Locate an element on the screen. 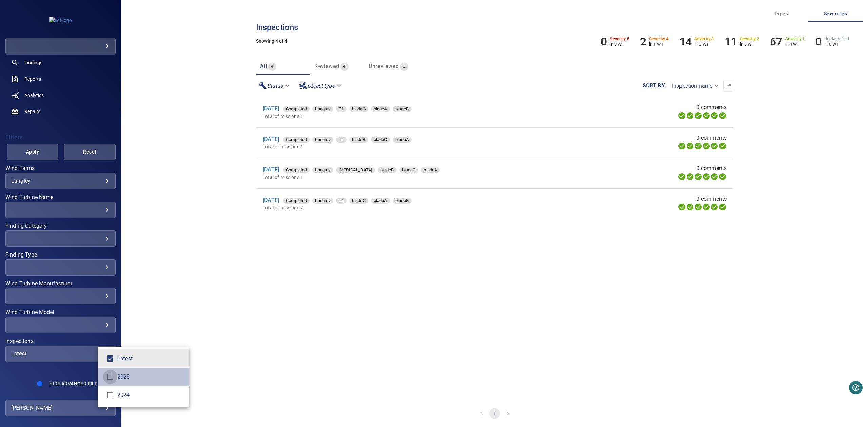  span: Latest is located at coordinates (151, 358).